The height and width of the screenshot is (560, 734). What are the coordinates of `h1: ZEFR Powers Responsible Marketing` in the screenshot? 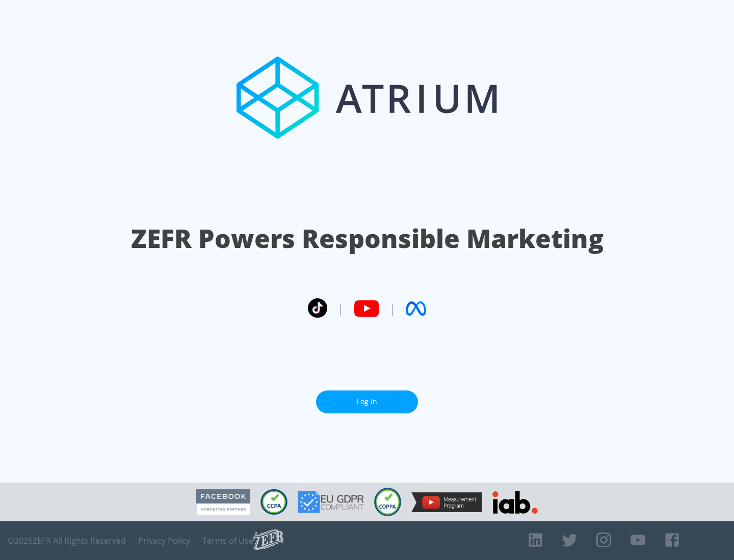 It's located at (367, 238).